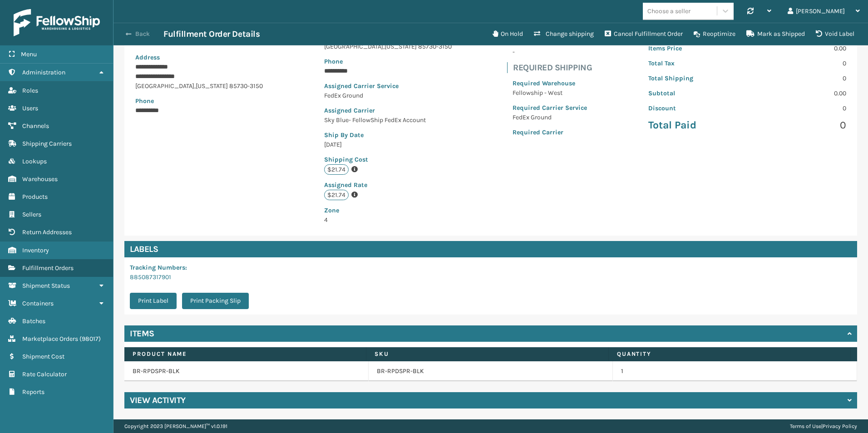  Describe the element at coordinates (735, 372) in the screenshot. I see `td: 1` at that location.